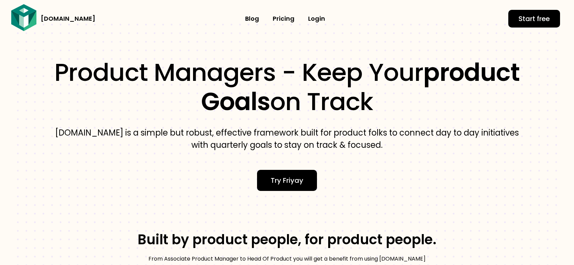  I want to click on a: Login, so click(317, 19).